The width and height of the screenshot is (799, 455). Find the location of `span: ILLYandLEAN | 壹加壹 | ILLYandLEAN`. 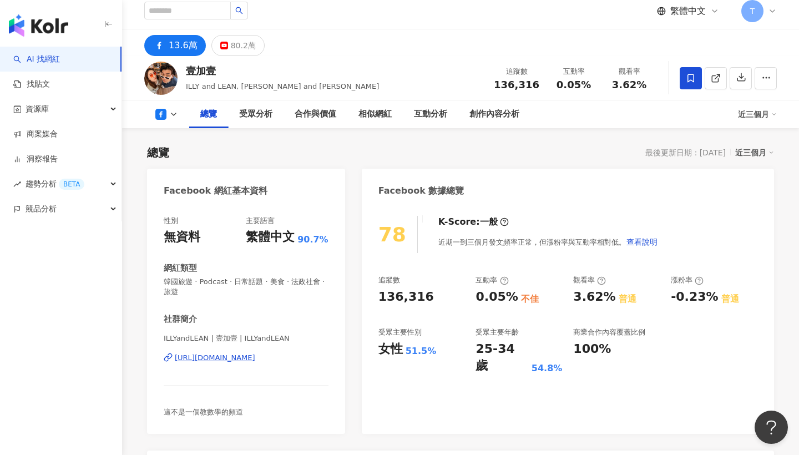

span: ILLYandLEAN | 壹加壹 | ILLYandLEAN is located at coordinates (246, 338).